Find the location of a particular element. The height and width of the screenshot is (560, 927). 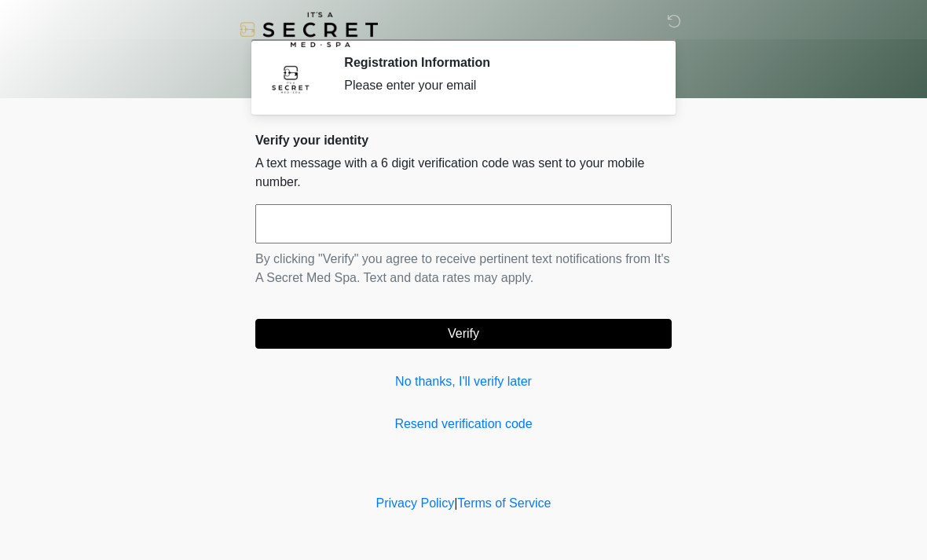

a: Privacy Policy is located at coordinates (416, 503).